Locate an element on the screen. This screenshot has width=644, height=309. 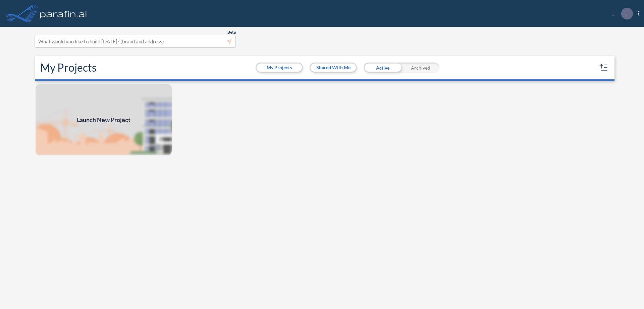
span: Launch New Project is located at coordinates (104, 119).